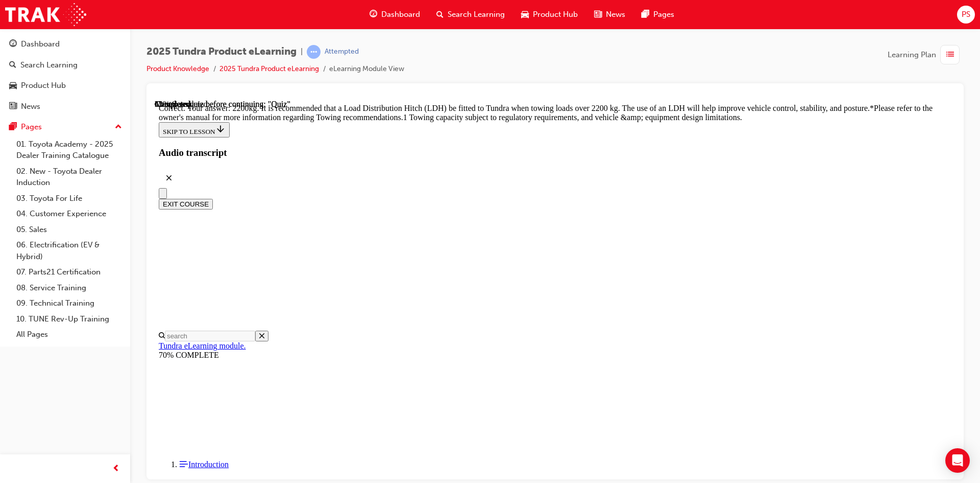  Describe the element at coordinates (55, 236) in the screenshot. I see `input: Search` at that location.